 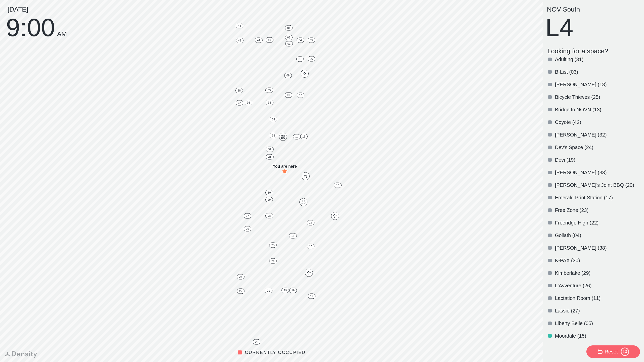 What do you see at coordinates (597, 310) in the screenshot?
I see `p: Lassie (27)` at bounding box center [597, 310].